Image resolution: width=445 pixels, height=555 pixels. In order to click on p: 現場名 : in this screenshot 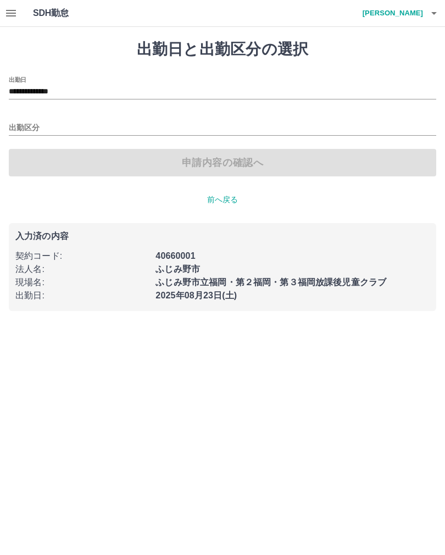, I will do `click(82, 282)`.